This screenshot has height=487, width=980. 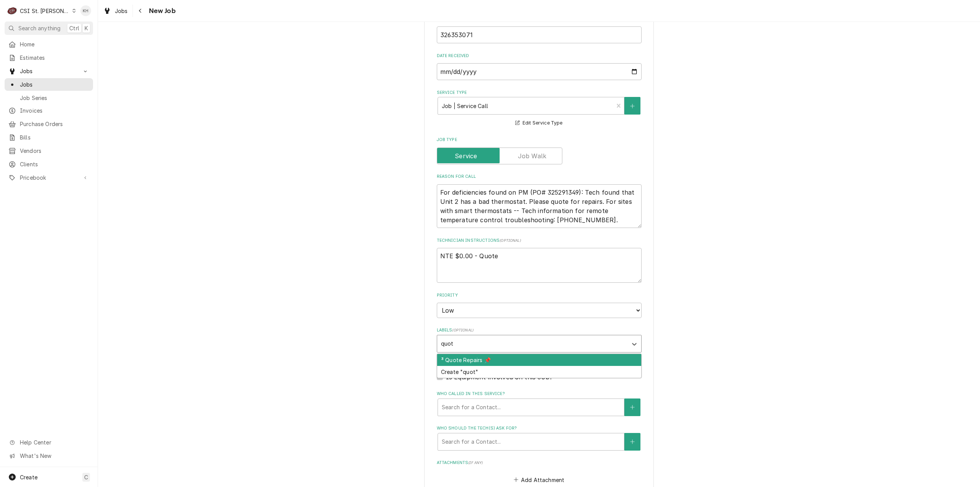 I want to click on a: Home, so click(x=48, y=44).